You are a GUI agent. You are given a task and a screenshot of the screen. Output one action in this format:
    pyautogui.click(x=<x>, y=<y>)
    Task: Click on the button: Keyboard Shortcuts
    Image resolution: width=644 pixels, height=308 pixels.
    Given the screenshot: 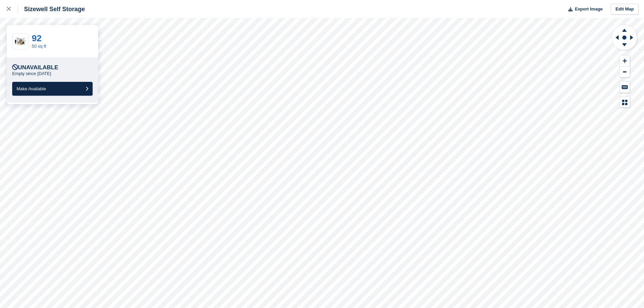 What is the action you would take?
    pyautogui.click(x=625, y=87)
    